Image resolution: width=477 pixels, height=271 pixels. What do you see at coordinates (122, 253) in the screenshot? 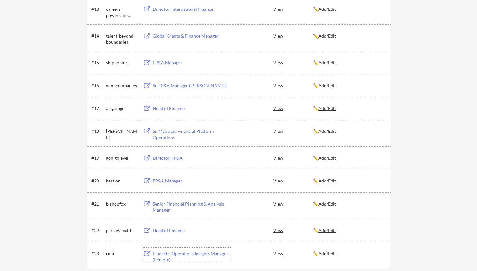
I see `div: rula` at bounding box center [122, 253].